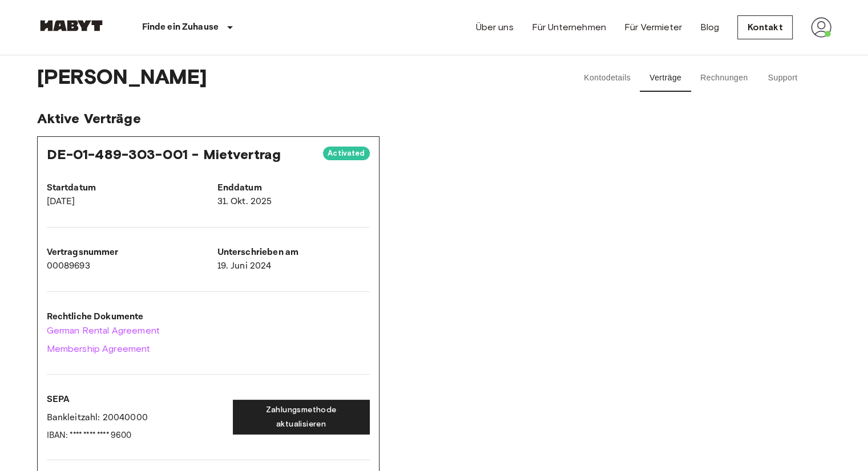  Describe the element at coordinates (783, 78) in the screenshot. I see `button: Support` at that location.